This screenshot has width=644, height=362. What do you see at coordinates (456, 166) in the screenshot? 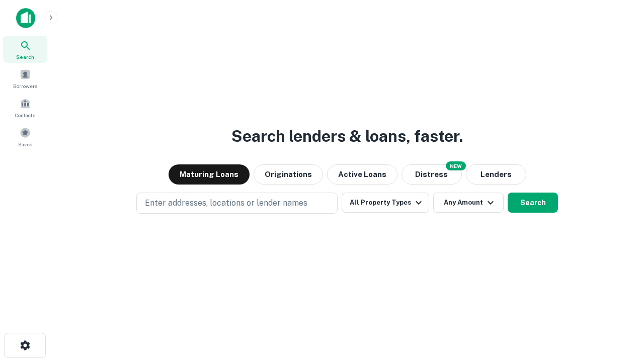
I see `div: NEW` at bounding box center [456, 166].